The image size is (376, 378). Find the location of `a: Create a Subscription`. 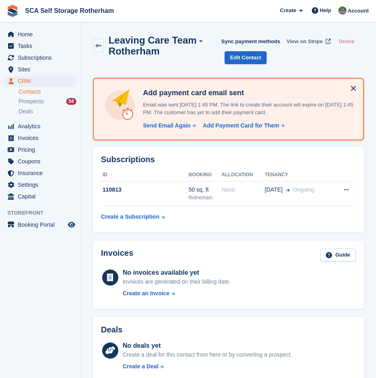

a: Create a Subscription is located at coordinates (133, 217).